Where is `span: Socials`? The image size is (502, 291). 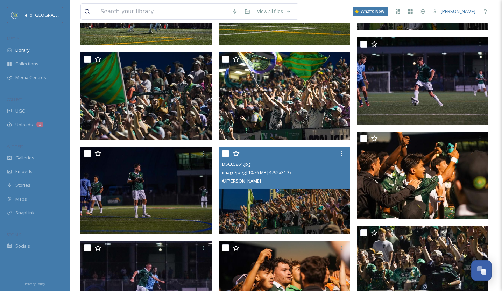 span: Socials is located at coordinates (23, 246).